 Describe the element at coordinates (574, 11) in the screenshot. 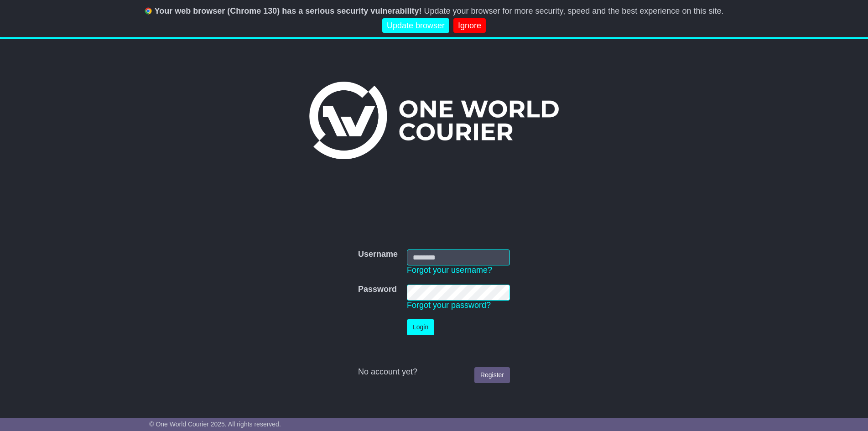

I see `span: Update your browser for more security, speed and the best experience on this site.` at that location.